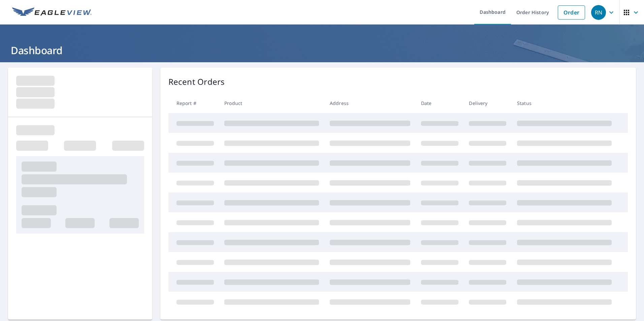 This screenshot has height=321, width=644. What do you see at coordinates (439, 103) in the screenshot?
I see `th: Date` at bounding box center [439, 103].